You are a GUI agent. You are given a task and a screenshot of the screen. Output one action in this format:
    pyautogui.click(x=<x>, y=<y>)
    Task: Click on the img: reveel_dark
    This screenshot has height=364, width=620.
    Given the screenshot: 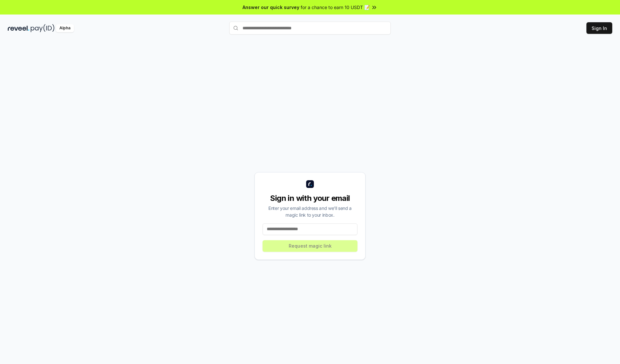 What is the action you would take?
    pyautogui.click(x=18, y=28)
    